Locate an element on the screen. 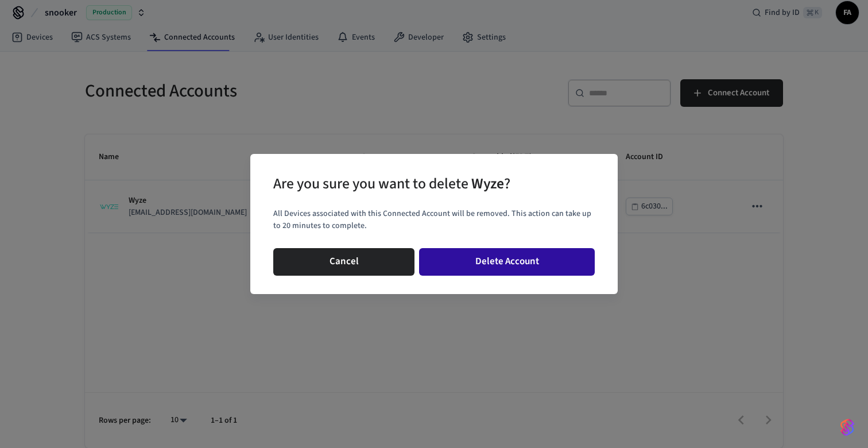  button: Delete Account is located at coordinates (507, 262).